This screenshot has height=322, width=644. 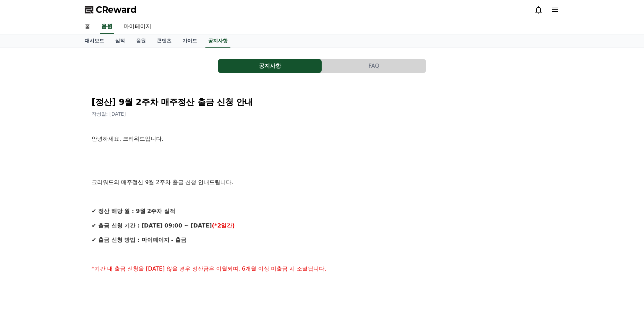 I want to click on button: 공지사항, so click(x=270, y=66).